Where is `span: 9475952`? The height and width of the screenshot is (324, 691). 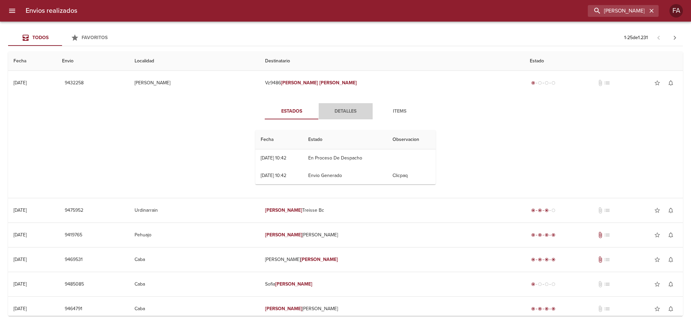
span: 9475952 is located at coordinates (74, 211).